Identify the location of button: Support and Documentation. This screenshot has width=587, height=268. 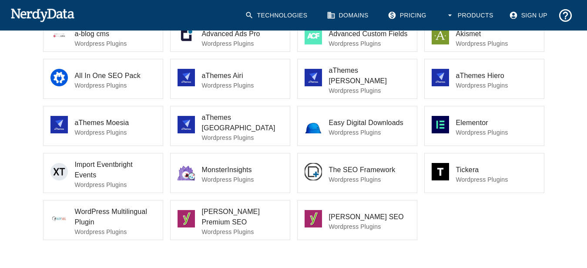
(566, 15).